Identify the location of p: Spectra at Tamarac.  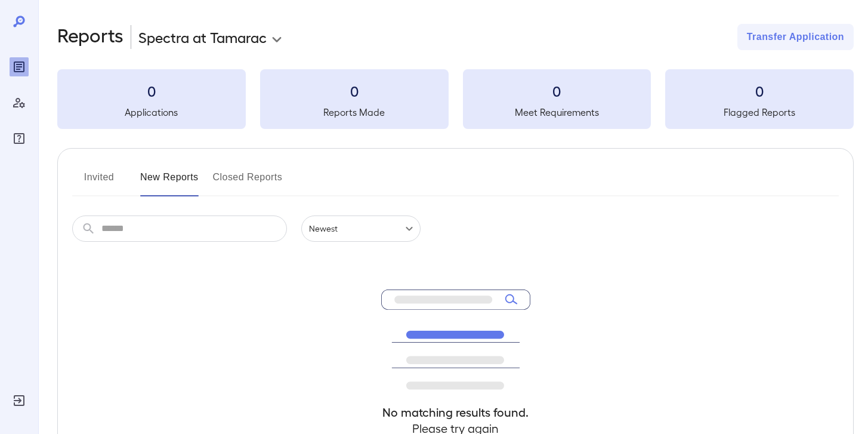
(202, 37).